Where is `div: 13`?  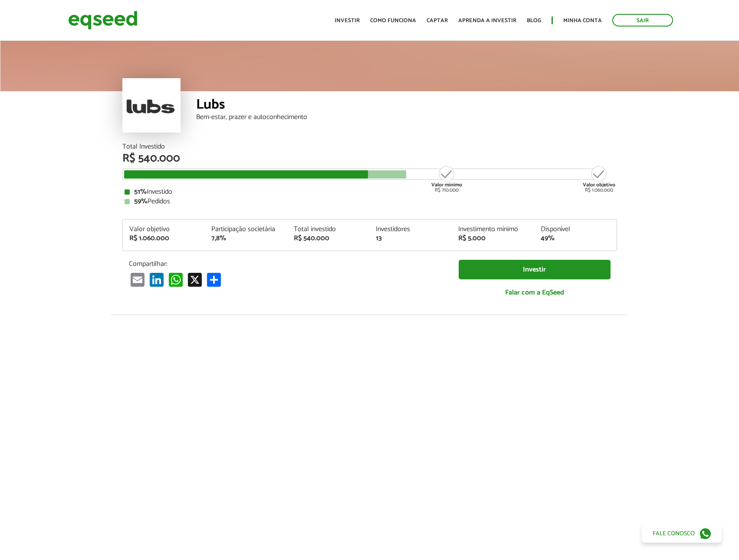
div: 13 is located at coordinates (411, 239).